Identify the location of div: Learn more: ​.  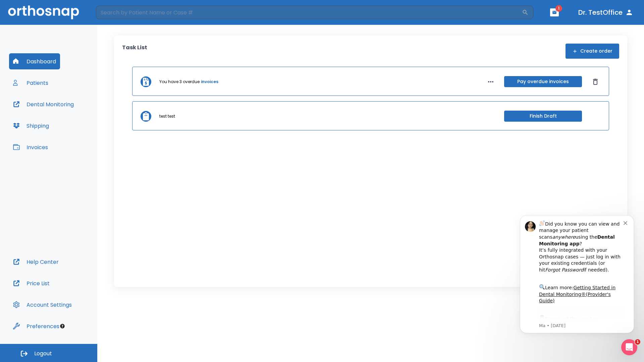
(71, 92).